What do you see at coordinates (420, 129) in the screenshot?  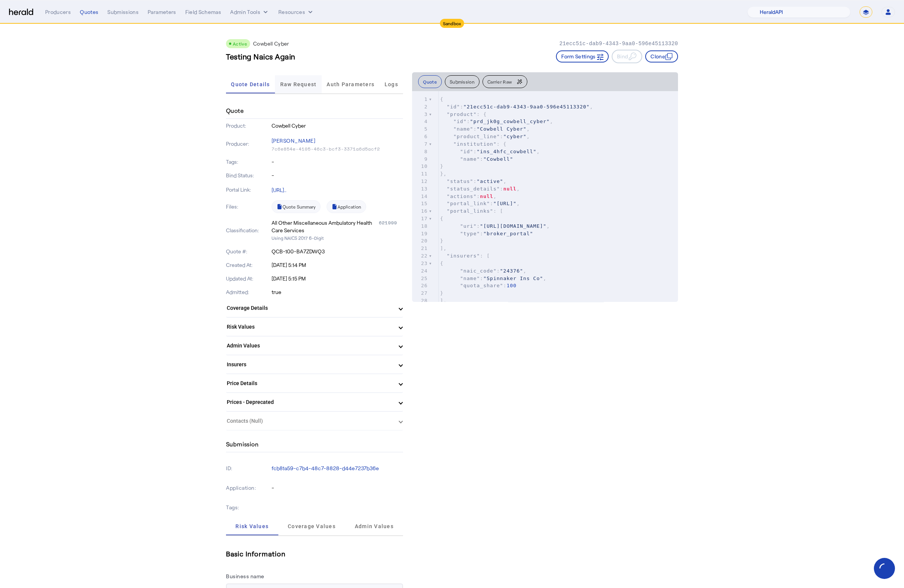 I see `div: 5` at bounding box center [420, 129].